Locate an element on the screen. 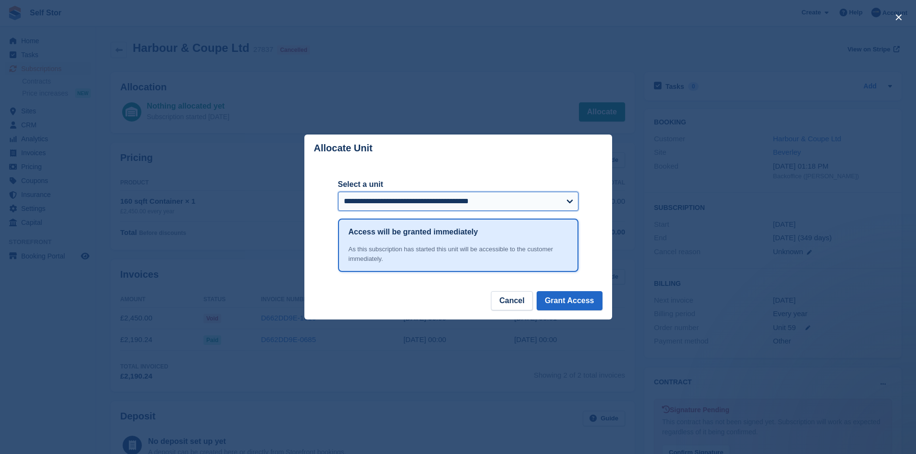 This screenshot has height=454, width=916. button: Grant Access is located at coordinates (569, 301).